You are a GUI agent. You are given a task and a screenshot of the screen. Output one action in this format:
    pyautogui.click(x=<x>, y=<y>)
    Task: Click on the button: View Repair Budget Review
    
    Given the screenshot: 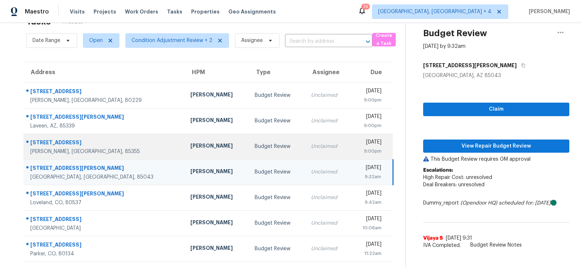 What is the action you would take?
    pyautogui.click(x=496, y=146)
    